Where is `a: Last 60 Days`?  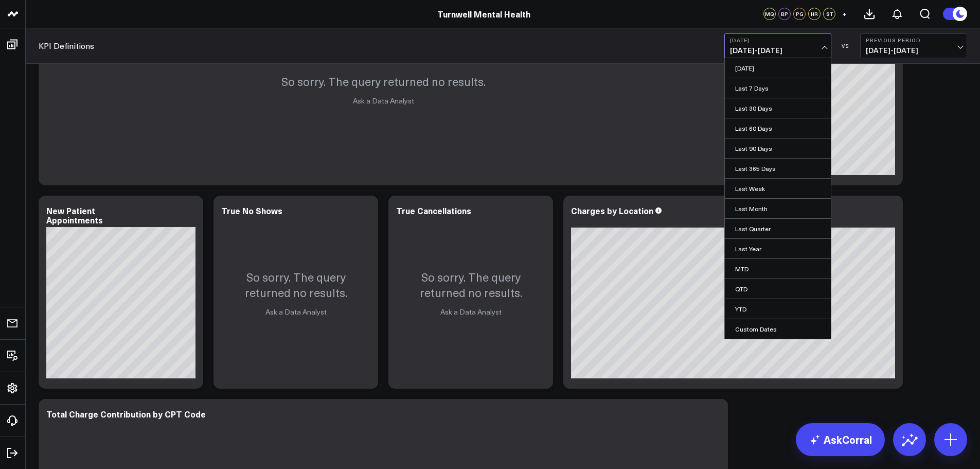 a: Last 60 Days is located at coordinates (778, 128).